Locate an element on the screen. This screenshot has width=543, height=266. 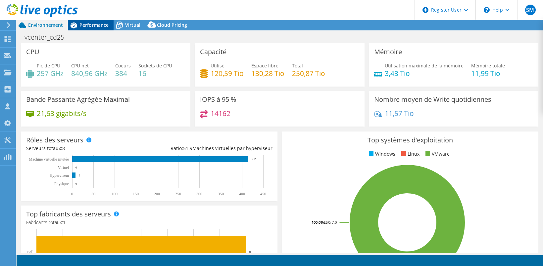
h3: Top fabricants des serveurs is located at coordinates (68, 214).